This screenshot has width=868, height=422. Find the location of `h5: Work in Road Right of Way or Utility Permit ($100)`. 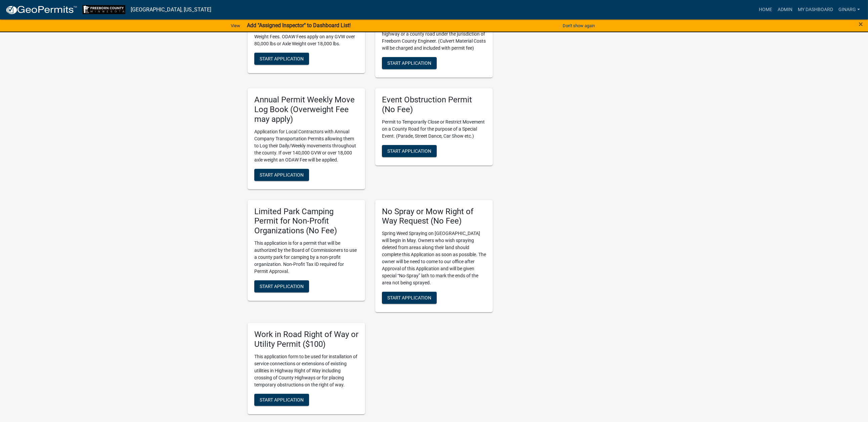

h5: Work in Road Right of Way or Utility Permit ($100) is located at coordinates (306, 340).